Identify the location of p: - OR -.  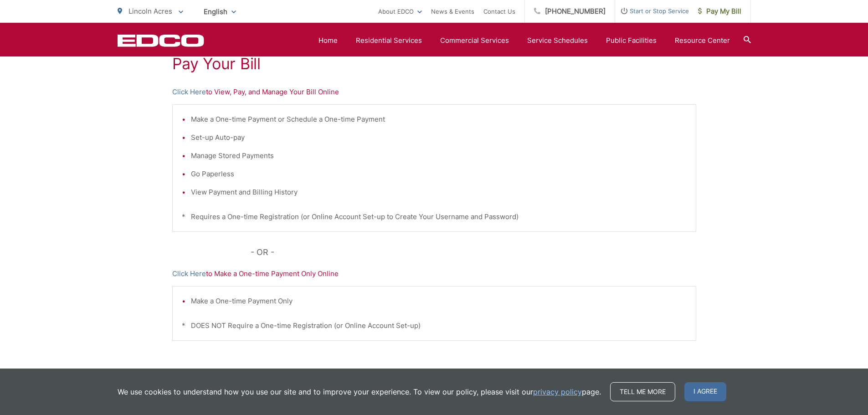
(474, 252).